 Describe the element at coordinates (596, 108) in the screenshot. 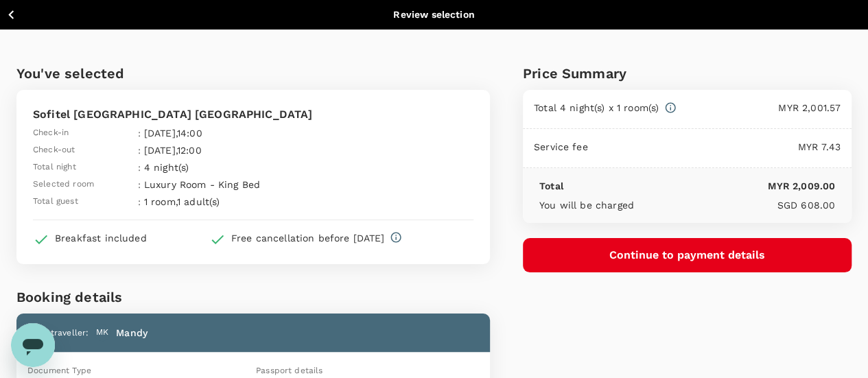

I see `p: Total 4 night(s) x 1 room(s)` at that location.